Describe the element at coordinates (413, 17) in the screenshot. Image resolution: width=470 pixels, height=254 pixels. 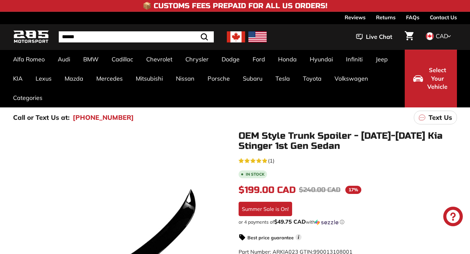
I see `a: FAQs` at that location.